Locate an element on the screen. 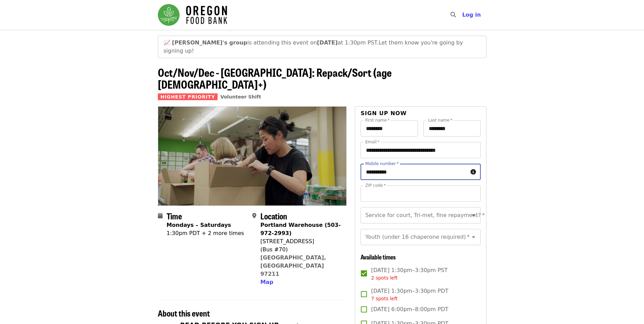 The height and width of the screenshot is (324, 644). img: Oregon Food Bank - Home is located at coordinates (192, 15).